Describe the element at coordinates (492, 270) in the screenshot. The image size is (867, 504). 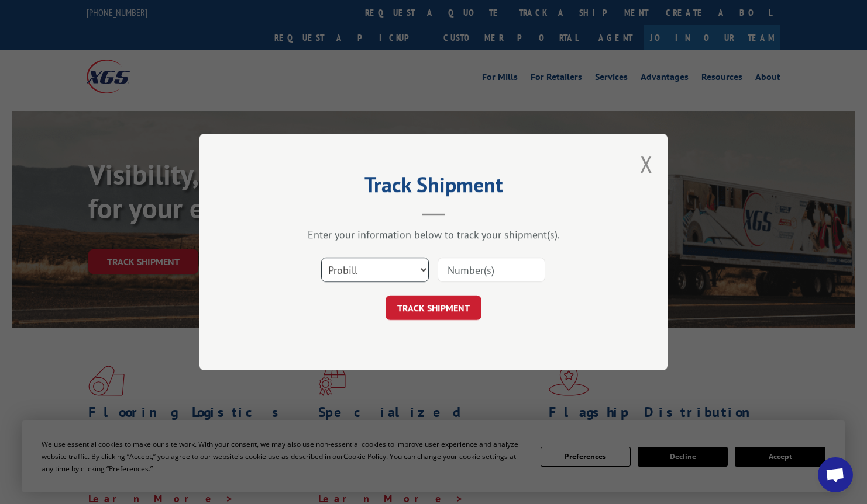
I see `input: Number(s)` at that location.